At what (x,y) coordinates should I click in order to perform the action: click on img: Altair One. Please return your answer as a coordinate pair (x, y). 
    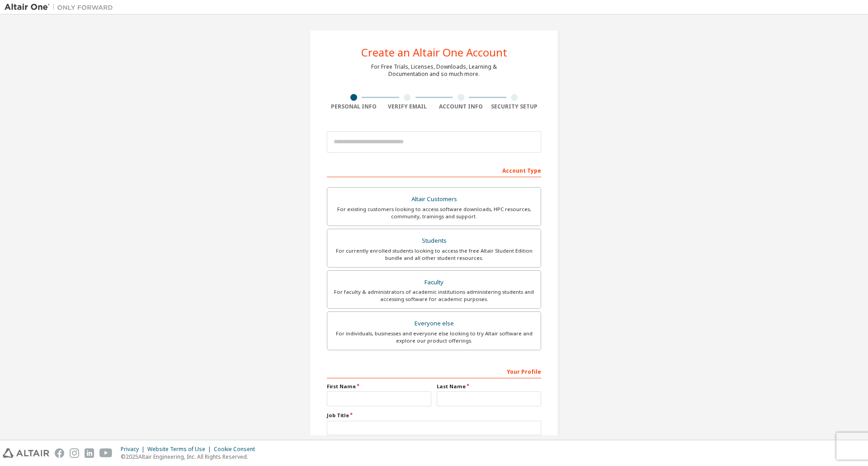
    Looking at the image, I should click on (61, 7).